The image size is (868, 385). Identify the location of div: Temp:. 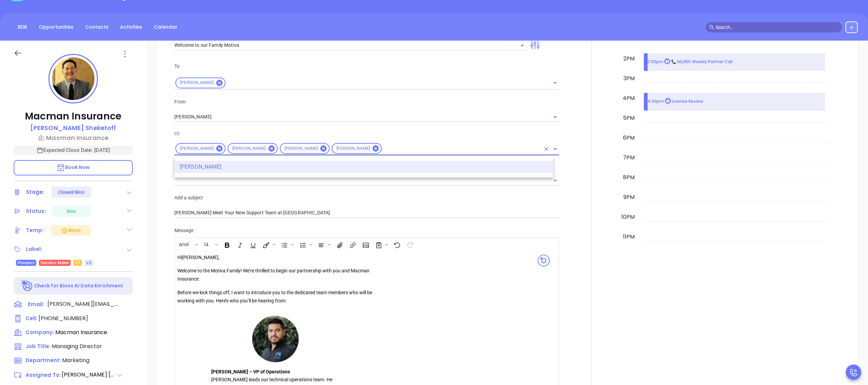
(35, 231).